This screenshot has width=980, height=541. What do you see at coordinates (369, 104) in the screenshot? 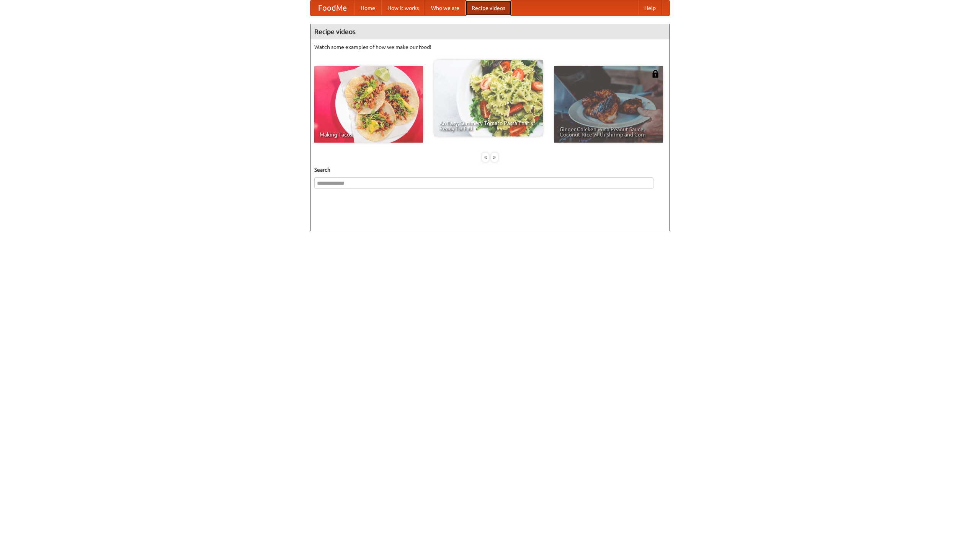
I see `a: Making Tacos` at bounding box center [369, 104].